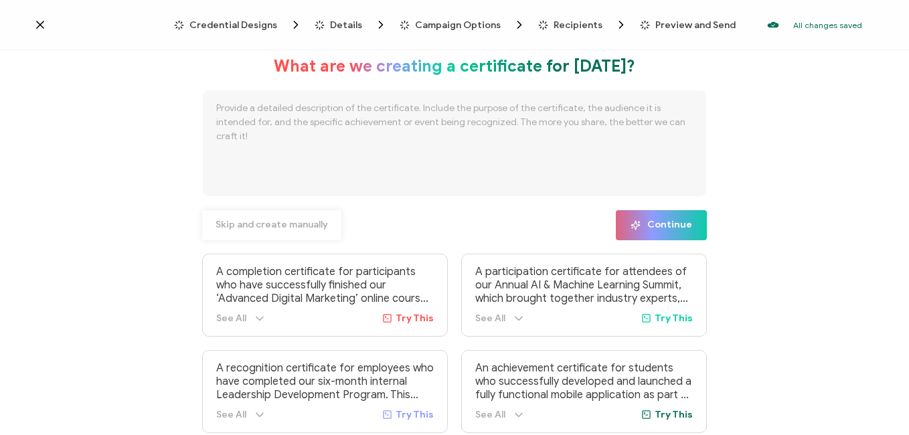  Describe the element at coordinates (584, 285) in the screenshot. I see `p: A participation certificate for attendees of our Annual AI & Machine Learning Summit, which broug...` at that location.